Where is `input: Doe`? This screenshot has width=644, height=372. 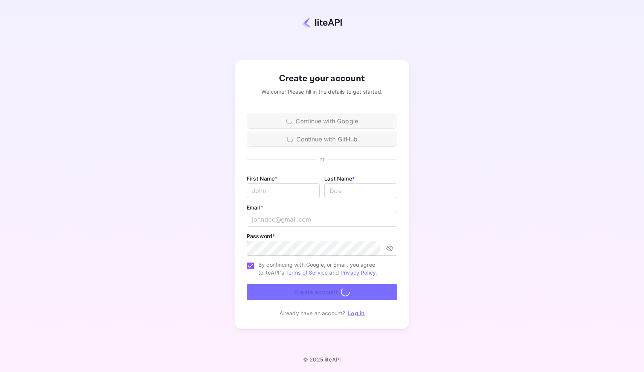
input: Doe is located at coordinates (361, 191).